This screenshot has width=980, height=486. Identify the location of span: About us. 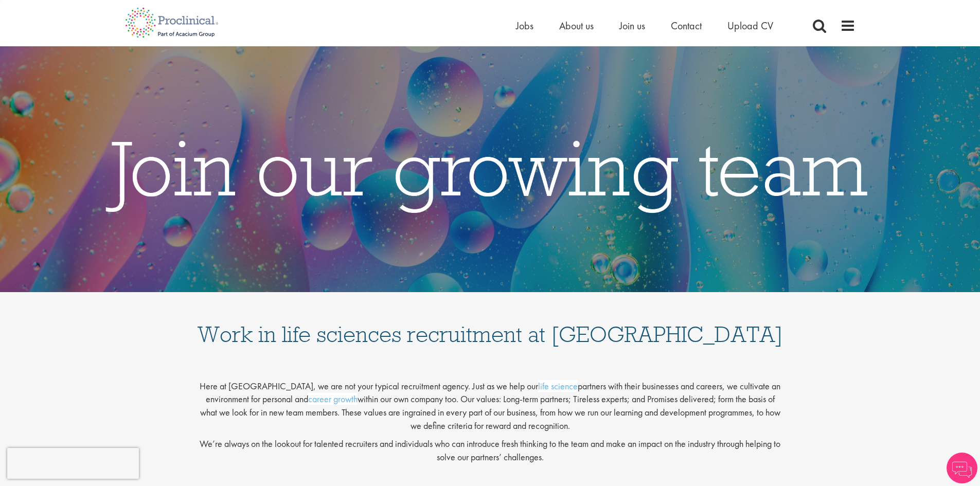
(576, 25).